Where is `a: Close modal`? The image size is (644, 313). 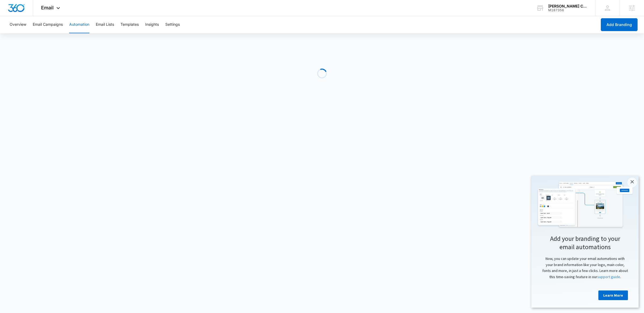 a: Close modal is located at coordinates (101, 6).